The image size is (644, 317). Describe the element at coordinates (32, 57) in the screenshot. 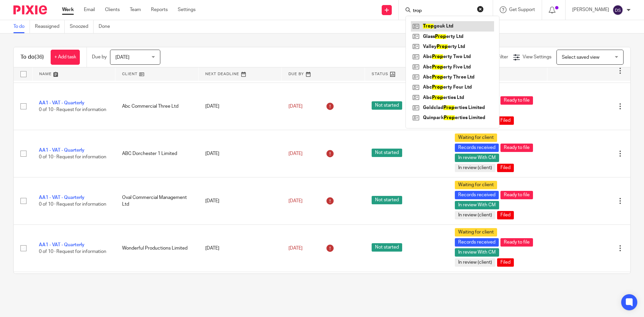

I see `h1: To do` at that location.